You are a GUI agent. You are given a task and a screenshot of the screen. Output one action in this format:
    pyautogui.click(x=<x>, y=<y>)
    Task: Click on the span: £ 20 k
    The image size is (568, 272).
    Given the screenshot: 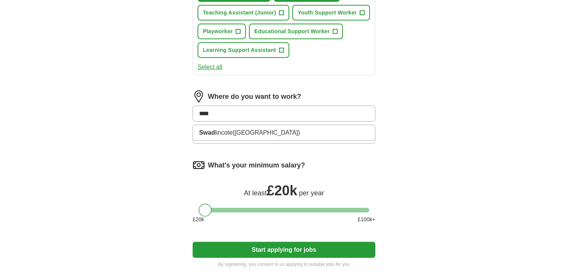 What is the action you would take?
    pyautogui.click(x=198, y=219)
    